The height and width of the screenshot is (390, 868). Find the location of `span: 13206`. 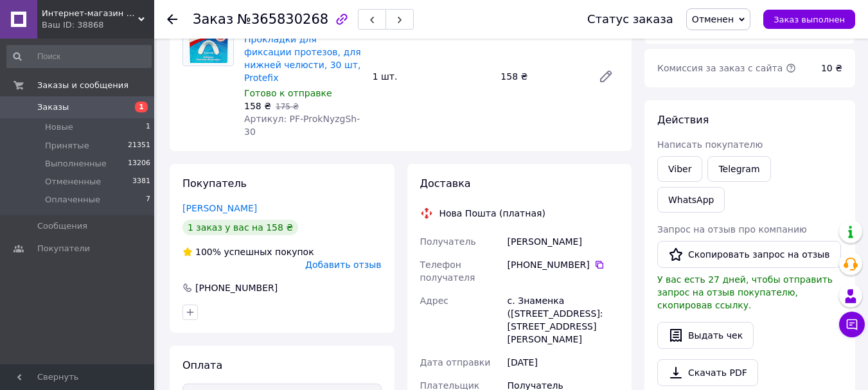

span: 13206 is located at coordinates (139, 164).